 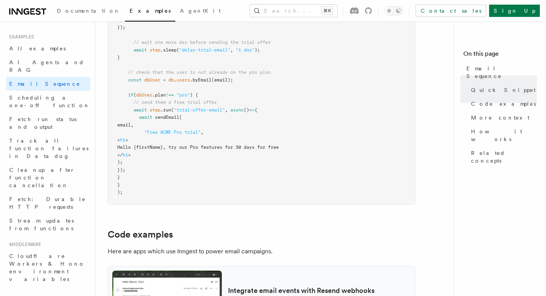 I want to click on span: Middleware, so click(x=23, y=245).